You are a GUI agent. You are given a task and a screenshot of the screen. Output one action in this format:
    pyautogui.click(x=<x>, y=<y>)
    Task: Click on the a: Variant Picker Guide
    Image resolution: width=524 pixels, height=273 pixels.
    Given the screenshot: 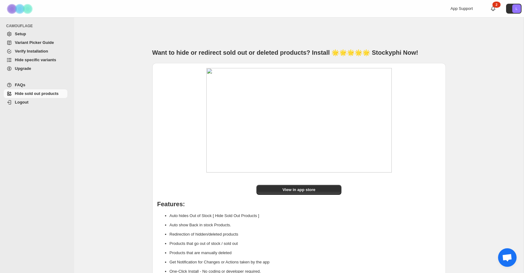 What is the action you would take?
    pyautogui.click(x=36, y=43)
    